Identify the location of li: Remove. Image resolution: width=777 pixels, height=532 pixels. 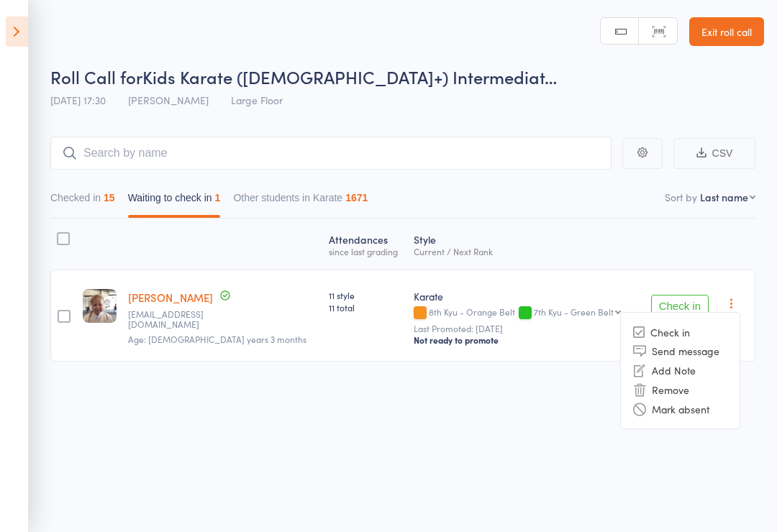
(680, 389).